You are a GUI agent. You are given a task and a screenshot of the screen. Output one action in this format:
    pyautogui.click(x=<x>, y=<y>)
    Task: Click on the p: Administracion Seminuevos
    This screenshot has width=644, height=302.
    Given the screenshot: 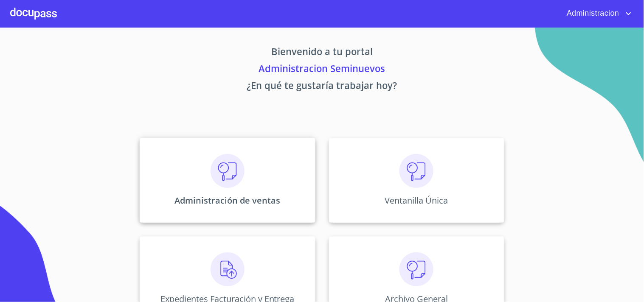 What is the action you would take?
    pyautogui.click(x=322, y=70)
    